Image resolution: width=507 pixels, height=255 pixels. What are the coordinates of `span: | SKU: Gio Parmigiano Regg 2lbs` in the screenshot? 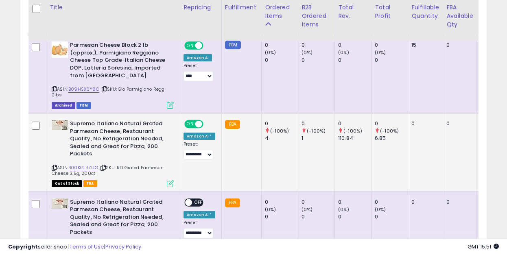 It's located at (108, 92).